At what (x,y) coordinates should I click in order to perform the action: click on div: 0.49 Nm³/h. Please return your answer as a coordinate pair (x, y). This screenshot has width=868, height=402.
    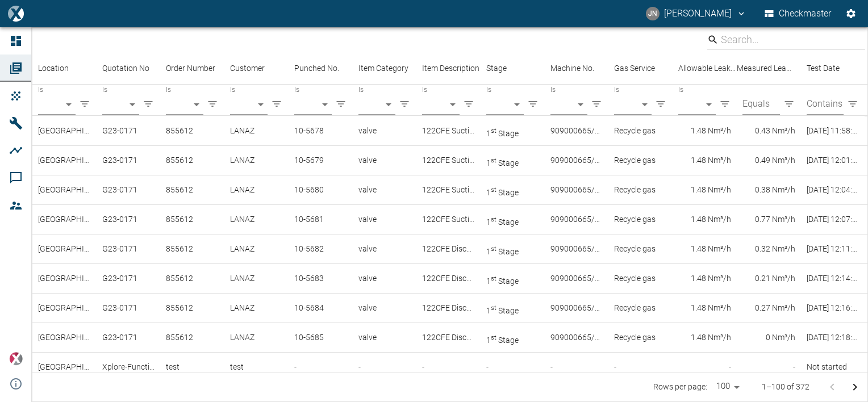
    Looking at the image, I should click on (769, 160).